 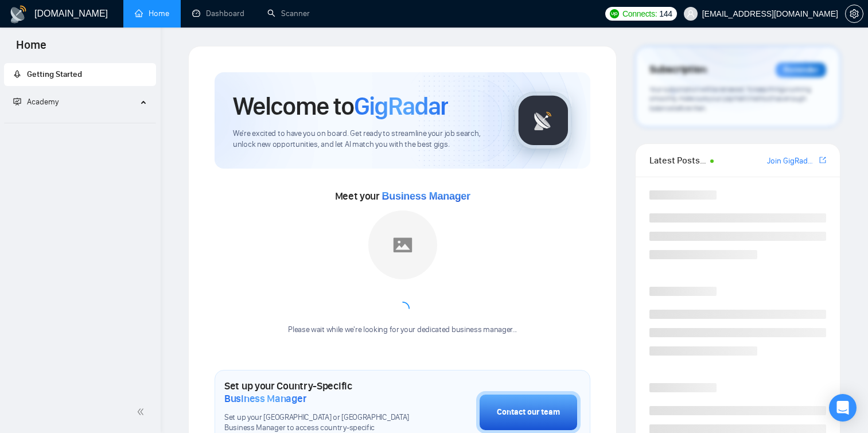 What do you see at coordinates (691, 14) in the screenshot?
I see `span: user` at bounding box center [691, 14].